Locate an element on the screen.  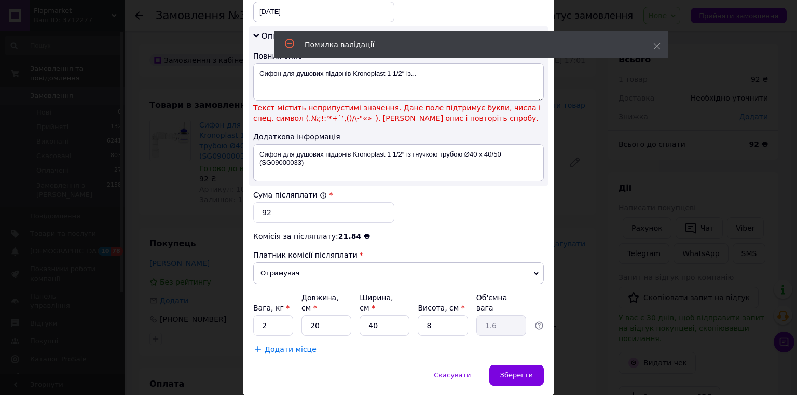
label: Висота, см is located at coordinates (441, 308).